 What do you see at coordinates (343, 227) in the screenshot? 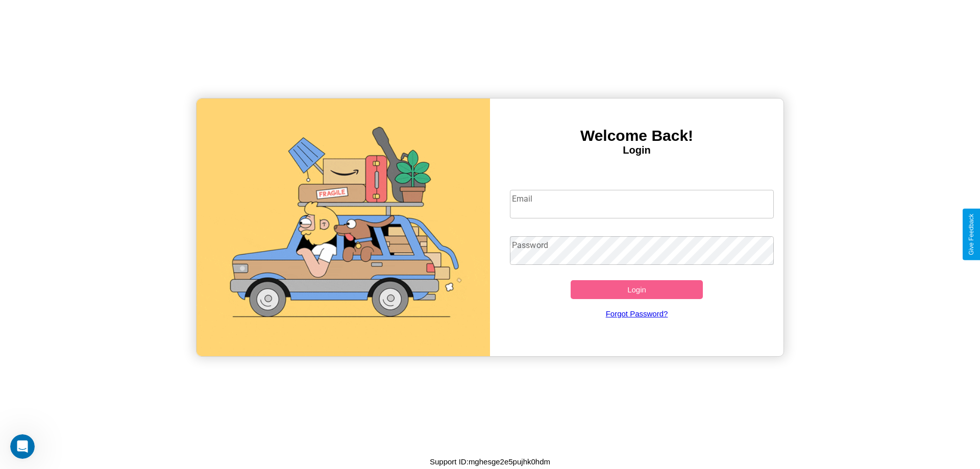
I see `img: gif` at bounding box center [343, 227].